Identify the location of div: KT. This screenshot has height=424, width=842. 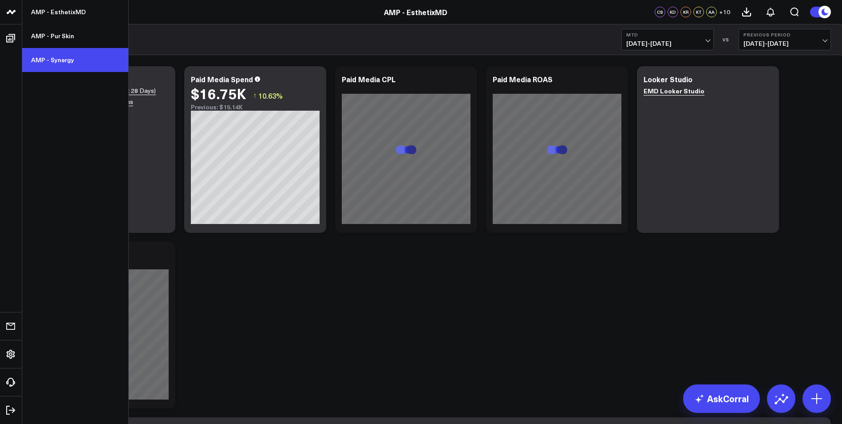
(699, 12).